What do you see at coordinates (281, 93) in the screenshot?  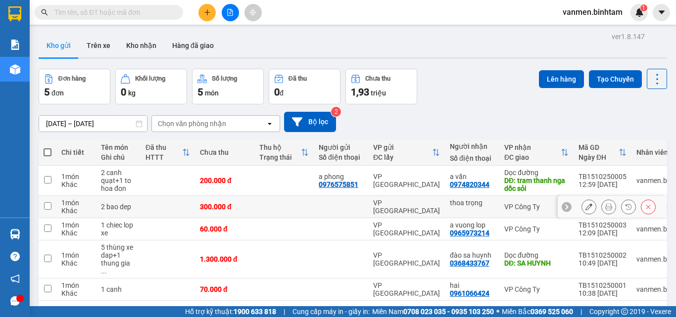 I see `span: đ` at bounding box center [281, 93].